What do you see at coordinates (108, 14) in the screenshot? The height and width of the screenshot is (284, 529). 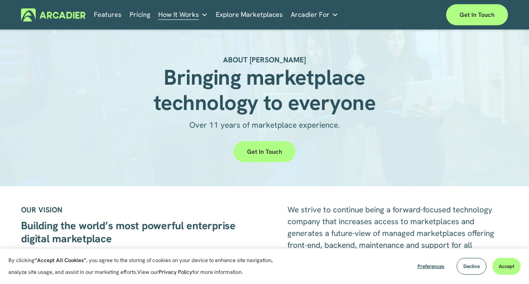 I see `a: Features` at bounding box center [108, 14].